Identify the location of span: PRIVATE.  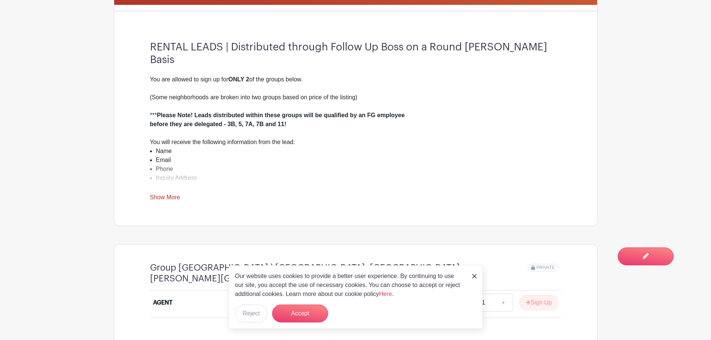
(546, 268).